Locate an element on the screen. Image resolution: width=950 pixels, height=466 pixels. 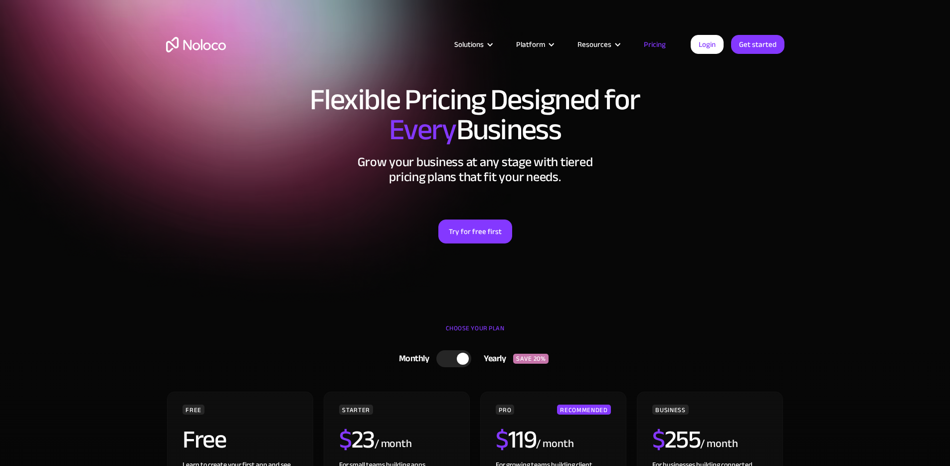
div: RECOMMENDED is located at coordinates (583, 409).